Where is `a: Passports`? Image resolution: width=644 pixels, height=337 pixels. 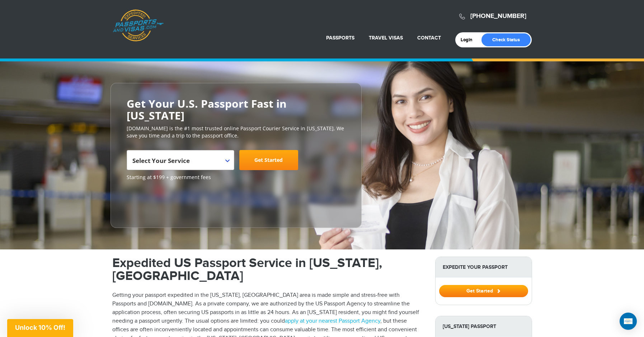 a: Passports is located at coordinates (340, 38).